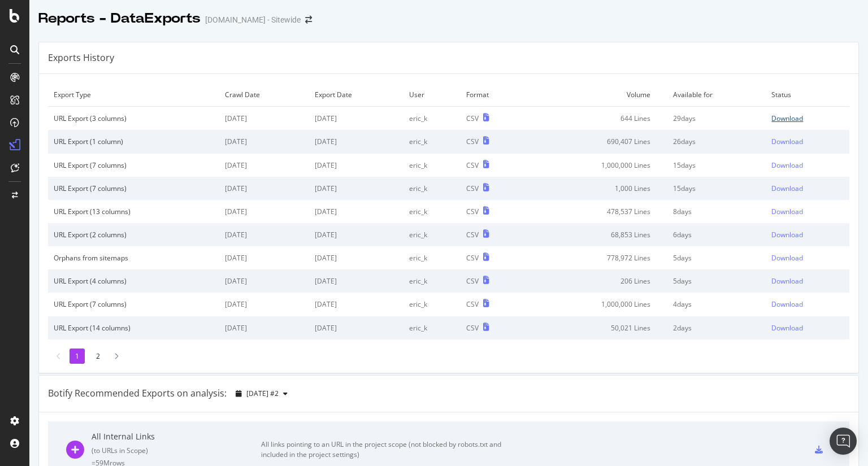 The image size is (868, 466). What do you see at coordinates (597, 212) in the screenshot?
I see `td: 478,537 Lines` at bounding box center [597, 212].